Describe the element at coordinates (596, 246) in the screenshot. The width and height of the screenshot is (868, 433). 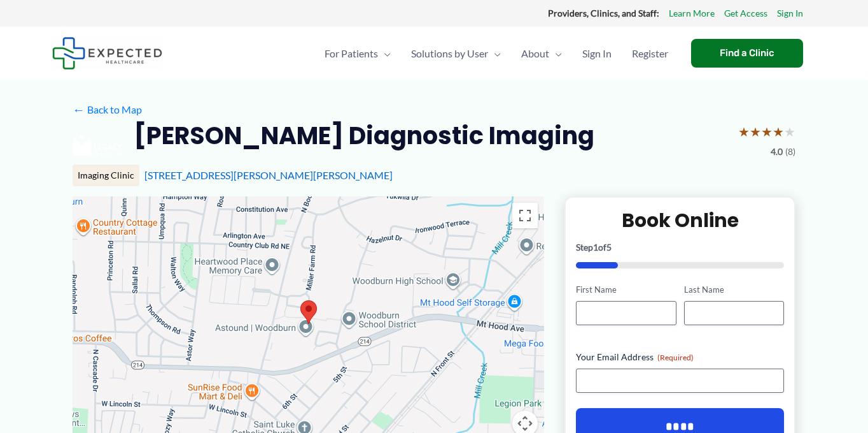
I see `span: 1` at that location.